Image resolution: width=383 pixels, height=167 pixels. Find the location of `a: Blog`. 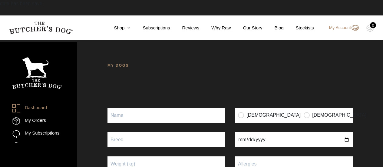

a: Blog is located at coordinates (273, 28).